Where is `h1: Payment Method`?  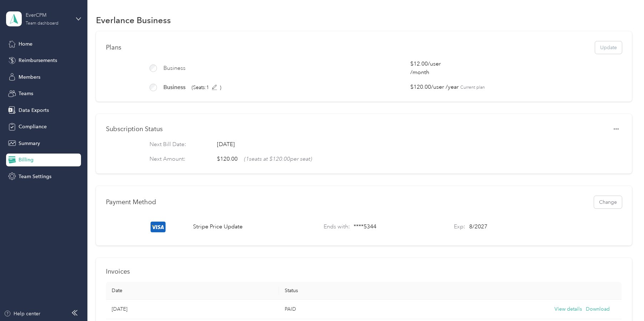 h1: Payment Method is located at coordinates (131, 202).